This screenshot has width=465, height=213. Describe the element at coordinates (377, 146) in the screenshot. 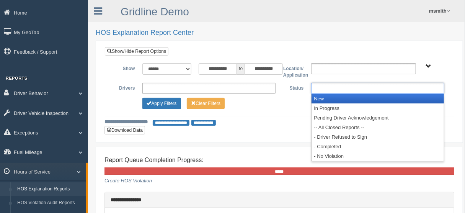

I see `li: - Completed` at that location.